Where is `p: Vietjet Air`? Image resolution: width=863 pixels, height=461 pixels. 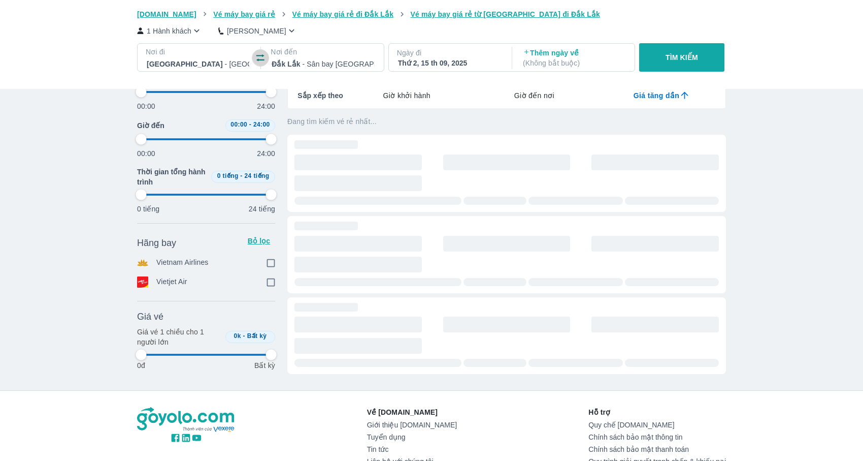
p: Vietjet Air is located at coordinates (172, 282).